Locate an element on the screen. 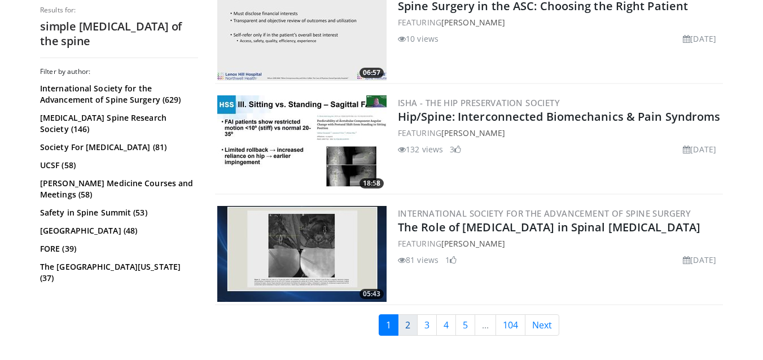 This screenshot has width=763, height=360. a: Hip/Spine: Interconnected Biomechanics & Pain Syndroms is located at coordinates (559, 116).